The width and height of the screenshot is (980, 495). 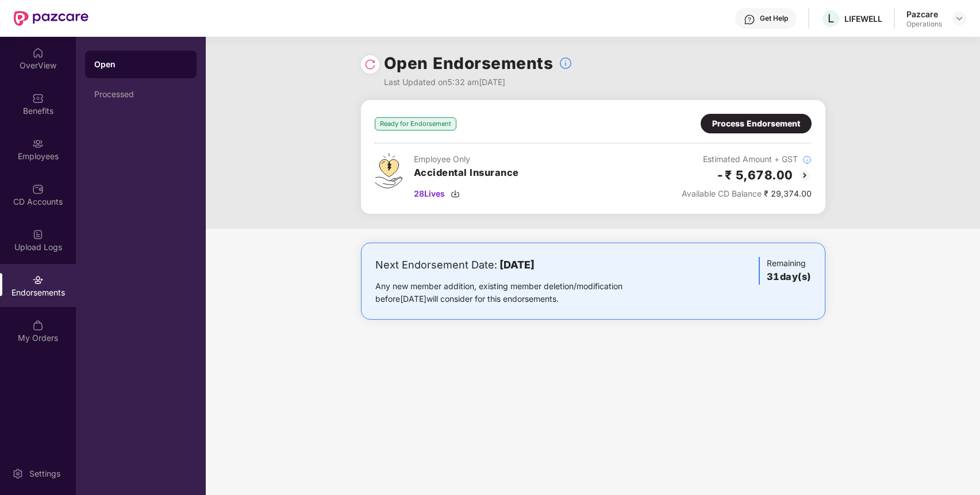 What do you see at coordinates (722, 193) in the screenshot?
I see `span: Available CD Balance` at bounding box center [722, 193].